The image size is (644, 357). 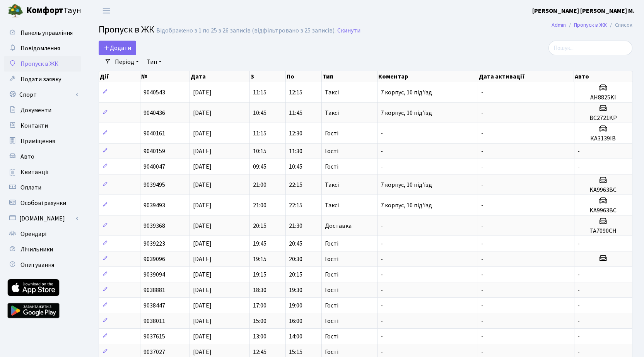 What do you see at coordinates (127, 62) in the screenshot?
I see `a: Період` at bounding box center [127, 62].